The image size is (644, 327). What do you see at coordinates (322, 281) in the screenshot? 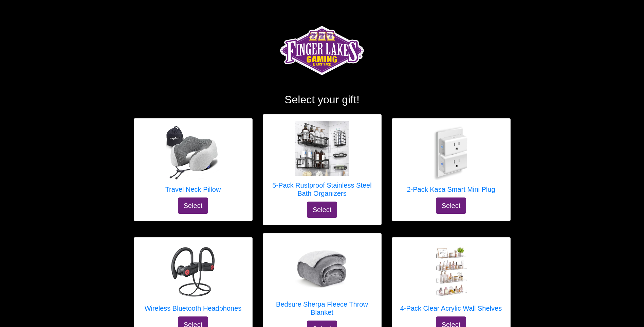
I see `a: Bedsure Sherpa Fleece Throw Blanket Bedsure Sherpa Fleece Throw Blanket` at bounding box center [322, 281].